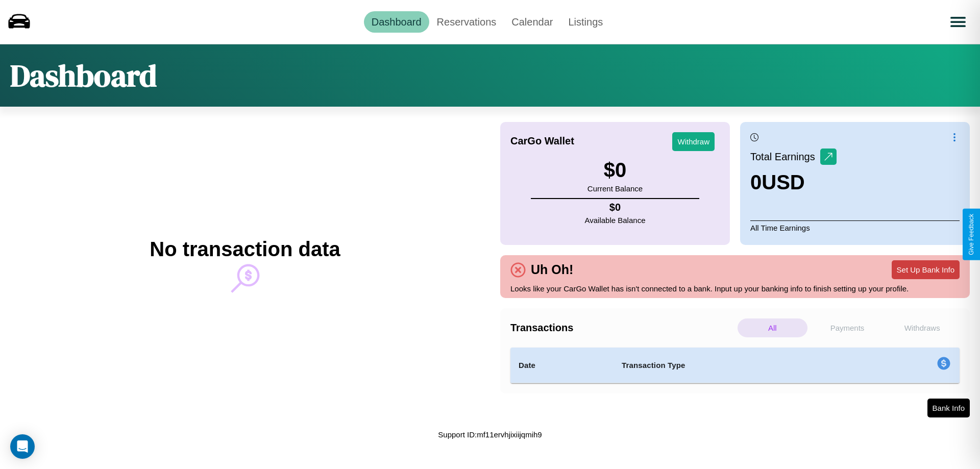  I want to click on h4: CarGo Wallet, so click(542, 141).